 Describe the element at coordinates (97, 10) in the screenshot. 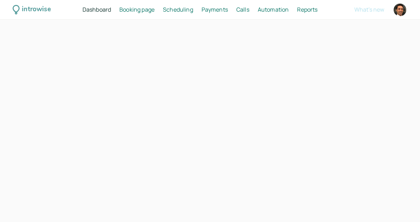

I see `a: Dashboard` at that location.